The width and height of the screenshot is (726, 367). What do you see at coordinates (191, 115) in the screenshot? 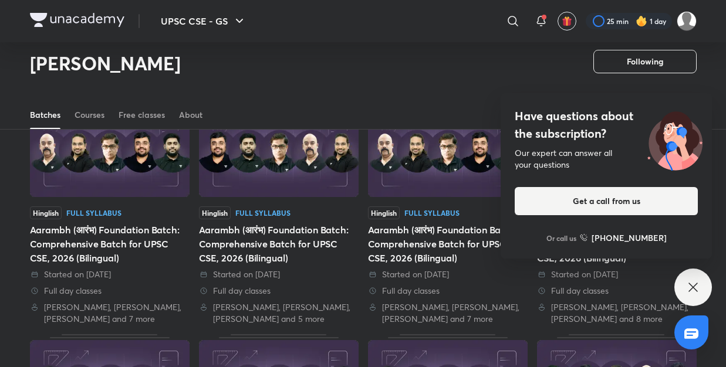
I see `div: About` at bounding box center [191, 115].